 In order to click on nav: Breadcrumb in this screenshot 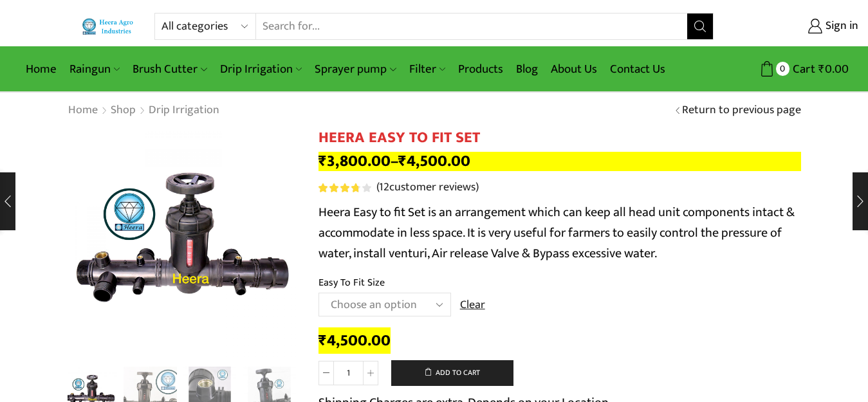, I will do `click(144, 111)`.